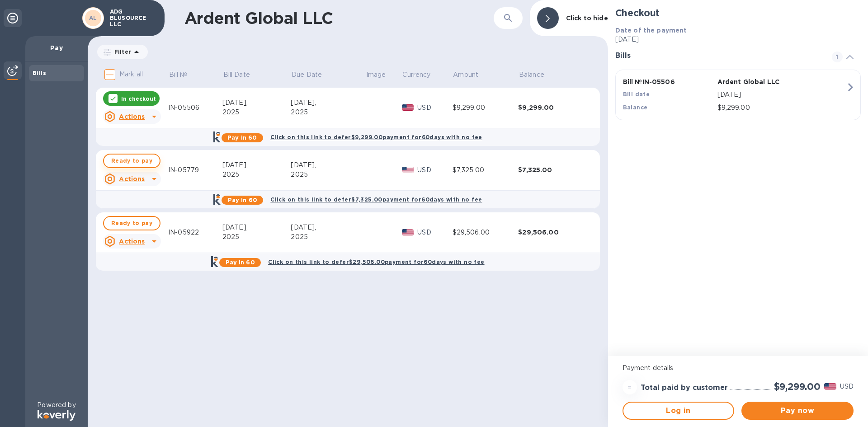 The height and width of the screenshot is (427, 868). I want to click on p: Due Date, so click(307, 75).